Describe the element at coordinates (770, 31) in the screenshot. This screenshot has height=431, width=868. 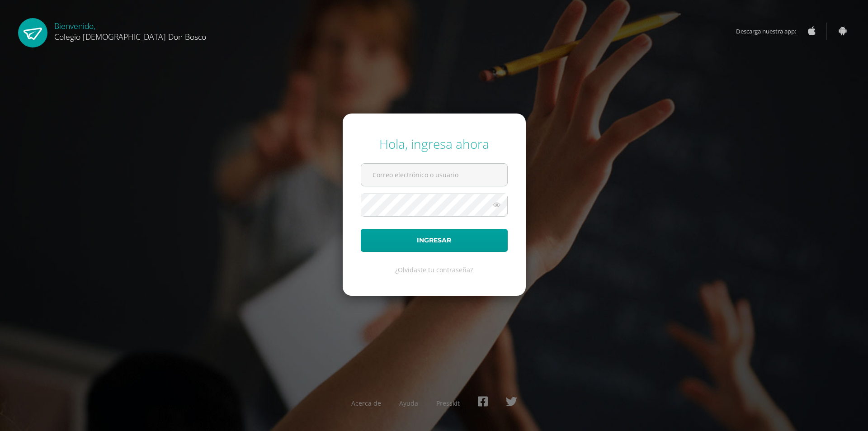
I see `span: Descarga nuestra app:` at that location.